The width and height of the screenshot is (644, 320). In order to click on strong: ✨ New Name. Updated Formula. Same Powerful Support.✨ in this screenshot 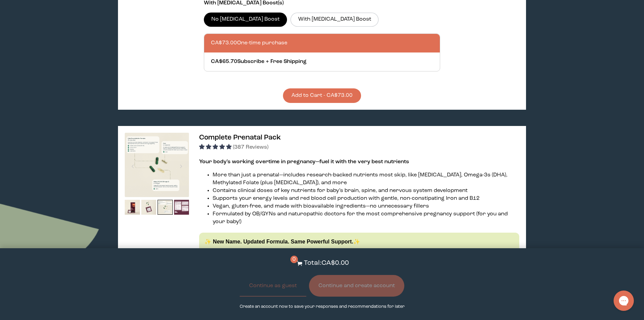, I will do `click(283, 241)`.